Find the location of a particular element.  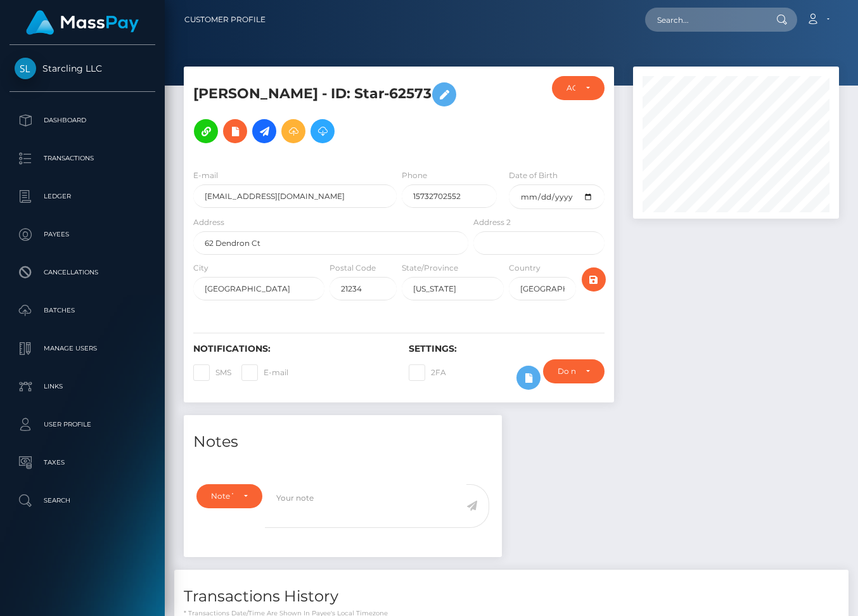

label: Date of Birth is located at coordinates (533, 175).